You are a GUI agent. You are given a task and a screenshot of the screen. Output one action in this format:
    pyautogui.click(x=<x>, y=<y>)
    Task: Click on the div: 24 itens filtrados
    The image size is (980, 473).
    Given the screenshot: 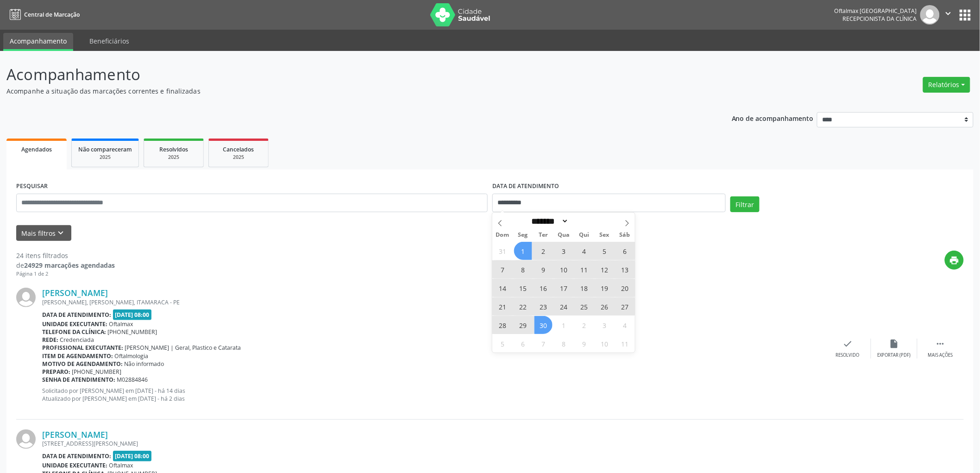 What is the action you would take?
    pyautogui.click(x=66, y=255)
    